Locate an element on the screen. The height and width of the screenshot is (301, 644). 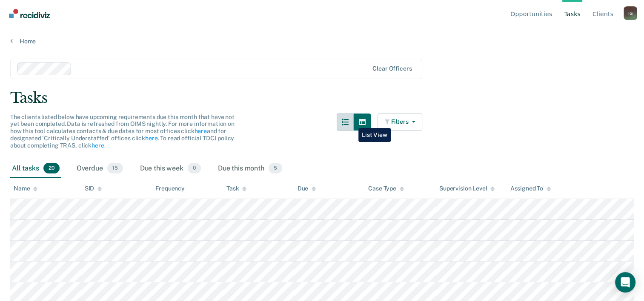
div: Open Intercom Messenger is located at coordinates (625, 282).